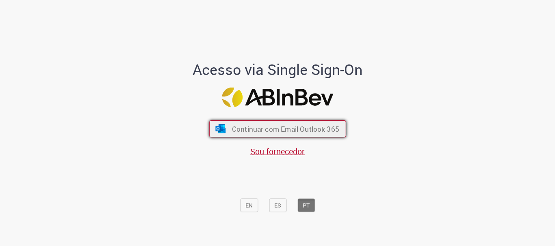  Describe the element at coordinates (277, 97) in the screenshot. I see `img: Logo ABInBev` at that location.